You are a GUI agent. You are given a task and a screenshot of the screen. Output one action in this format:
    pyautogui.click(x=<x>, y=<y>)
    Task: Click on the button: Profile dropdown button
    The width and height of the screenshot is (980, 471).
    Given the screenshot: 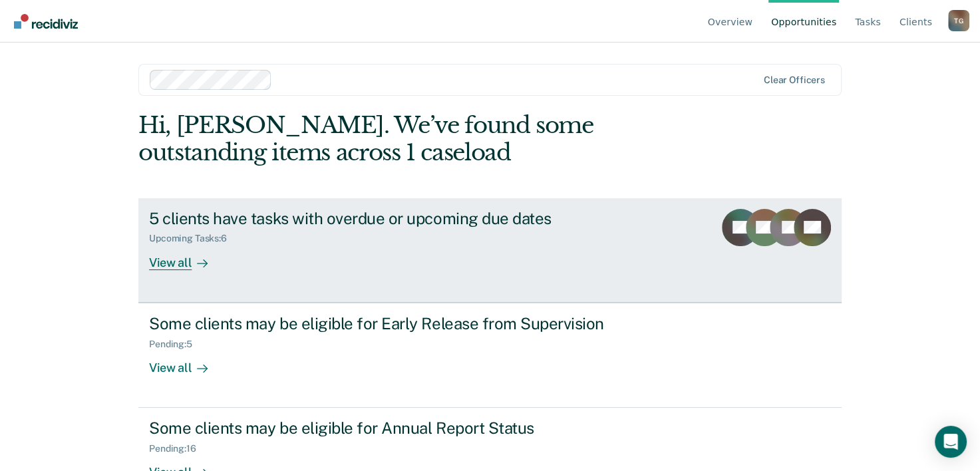 What is the action you would take?
    pyautogui.click(x=959, y=21)
    